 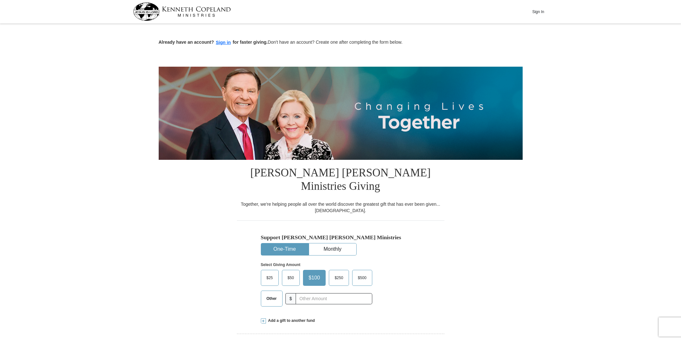 I want to click on span: $25, so click(x=270, y=278).